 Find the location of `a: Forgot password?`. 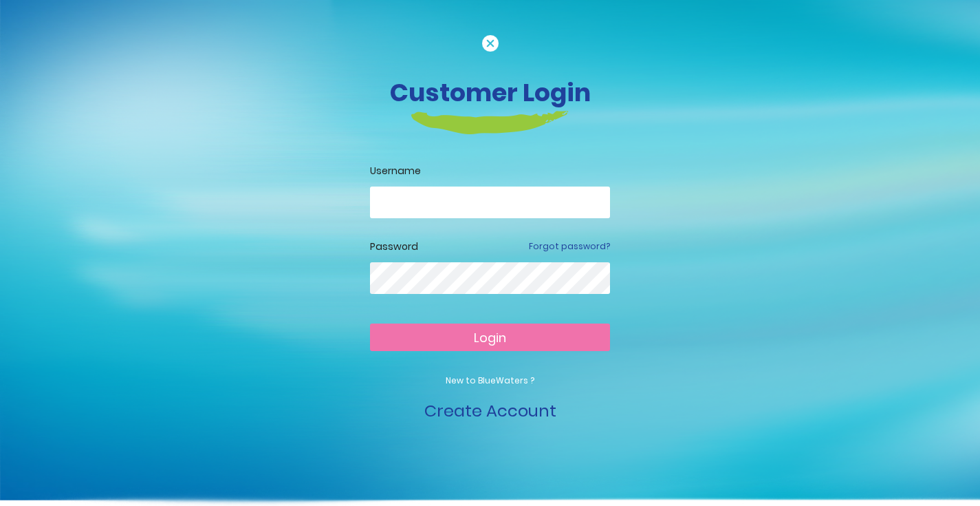

a: Forgot password? is located at coordinates (569, 246).